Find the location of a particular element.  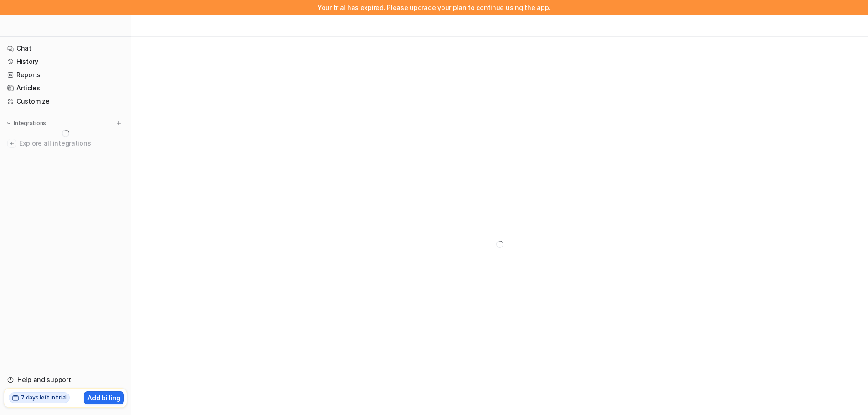

p: Add billing is located at coordinates (104, 397).